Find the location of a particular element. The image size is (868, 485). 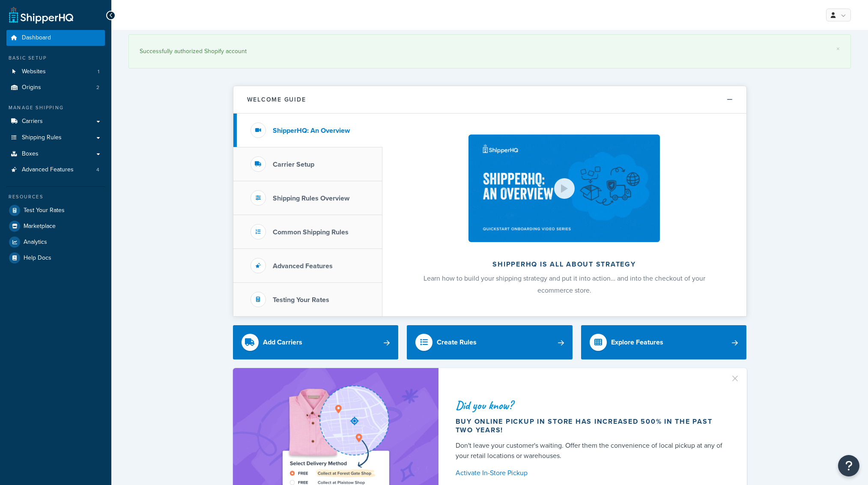

a: Boxes is located at coordinates (56, 154).